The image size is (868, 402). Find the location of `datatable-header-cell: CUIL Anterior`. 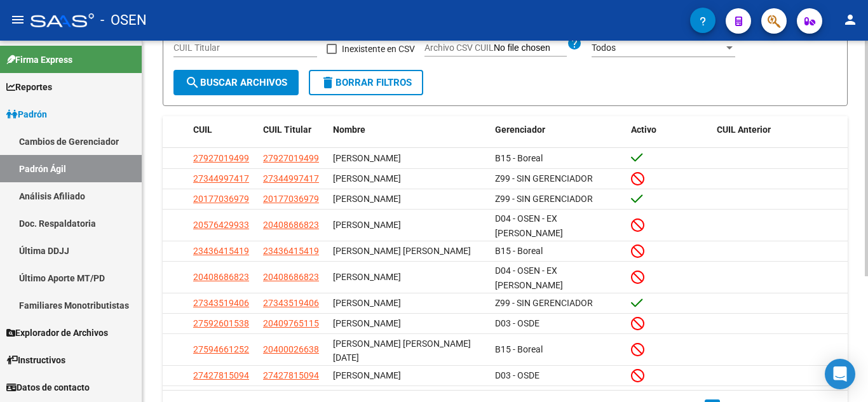

datatable-header-cell: CUIL Anterior is located at coordinates (780, 129).